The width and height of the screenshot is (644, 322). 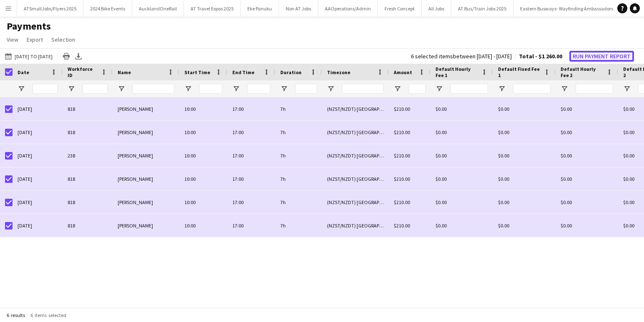 I want to click on input: Name Filter Input, so click(x=153, y=89).